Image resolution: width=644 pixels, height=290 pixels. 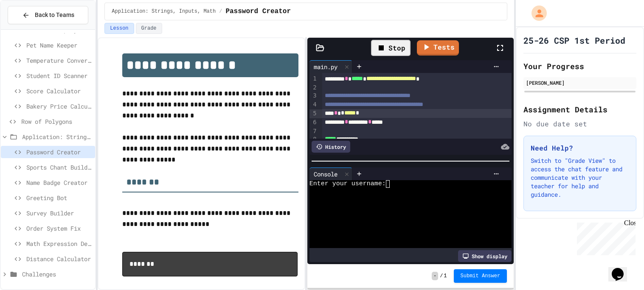 I want to click on div: 1, so click(x=314, y=79).